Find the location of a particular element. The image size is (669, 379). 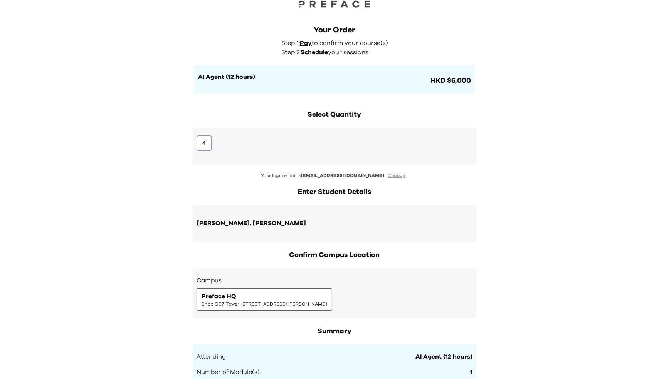

h2: Confirm Campus Location is located at coordinates (334, 255).